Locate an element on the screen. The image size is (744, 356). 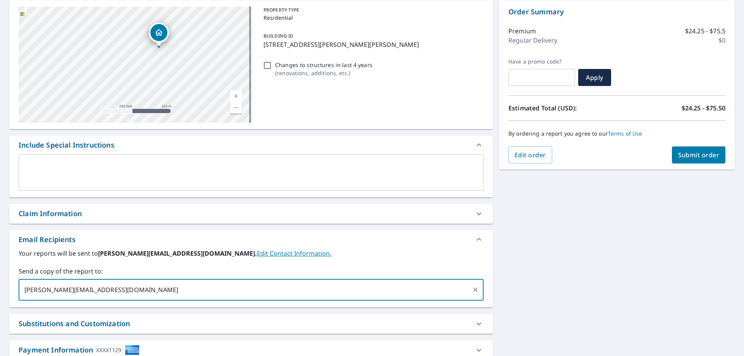
p: Premium is located at coordinates (522, 31).